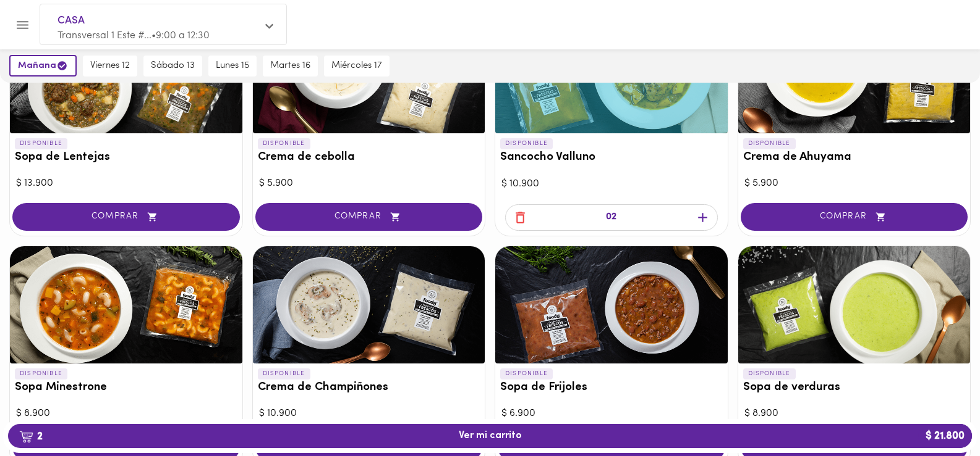 This screenshot has width=980, height=456. I want to click on span: viernes 12, so click(110, 66).